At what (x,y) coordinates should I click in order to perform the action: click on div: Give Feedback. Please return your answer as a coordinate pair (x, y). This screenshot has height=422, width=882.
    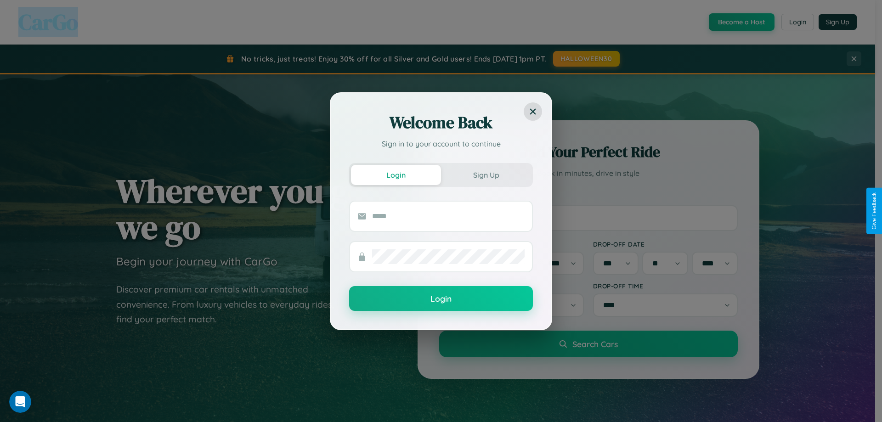
    Looking at the image, I should click on (875, 211).